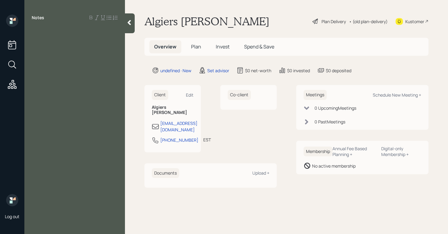  Describe the element at coordinates (335, 108) in the screenshot. I see `div: 0 Upcoming Meeting s` at that location.